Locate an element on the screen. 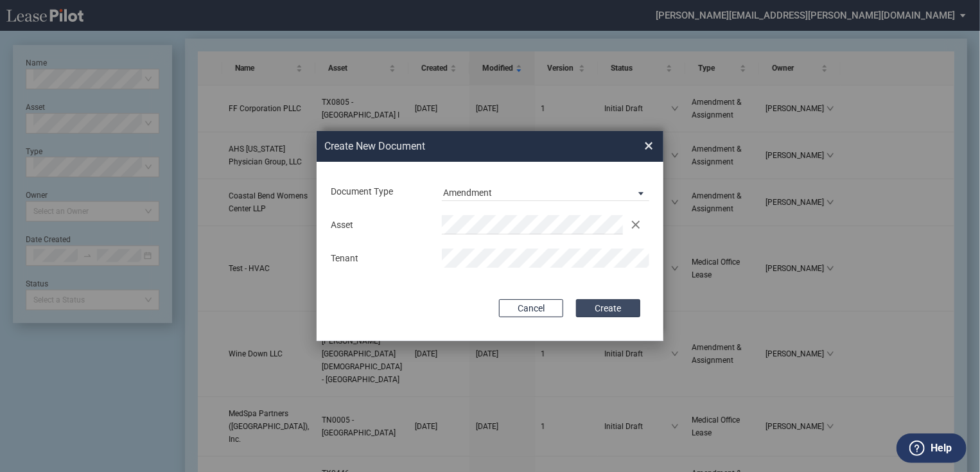 The width and height of the screenshot is (980, 472). h2: Create New Document is located at coordinates (461, 147).